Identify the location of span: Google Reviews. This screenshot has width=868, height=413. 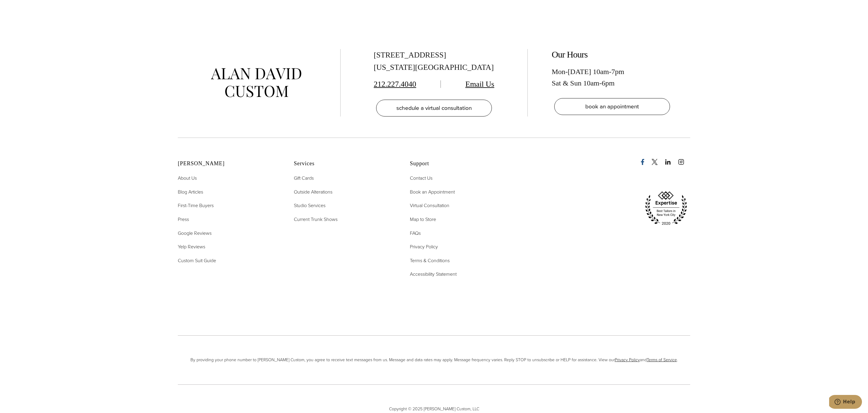
(195, 233).